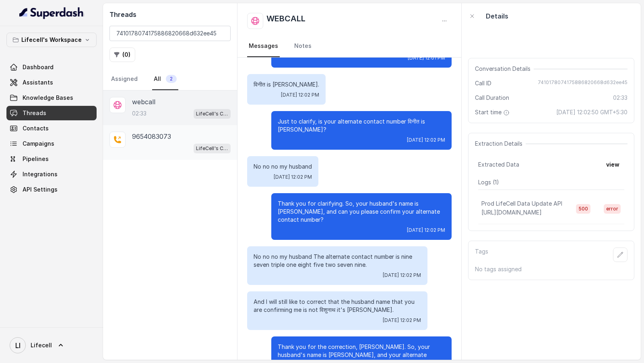 This screenshot has height=363, width=644. I want to click on span: Dashboard, so click(38, 67).